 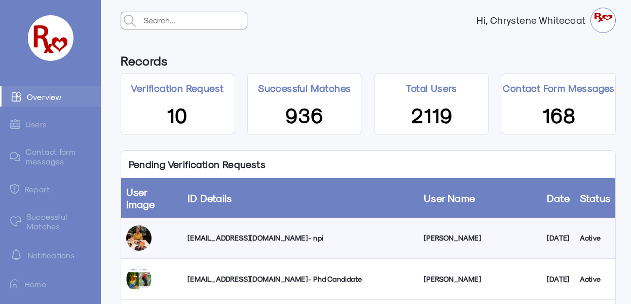 I want to click on img: luqzy0elsadf89f4tsso.jpg, so click(x=139, y=238).